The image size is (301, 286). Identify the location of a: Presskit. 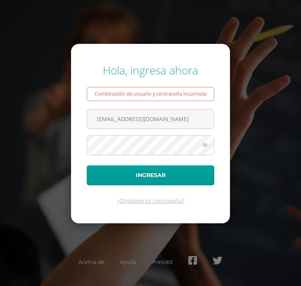
(162, 262).